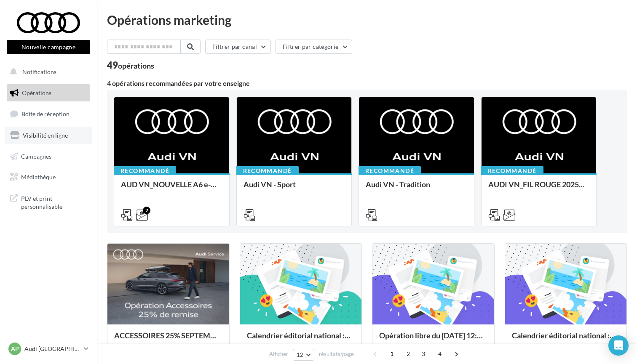 The image size is (637, 364). Describe the element at coordinates (300, 354) in the screenshot. I see `span: 12` at that location.